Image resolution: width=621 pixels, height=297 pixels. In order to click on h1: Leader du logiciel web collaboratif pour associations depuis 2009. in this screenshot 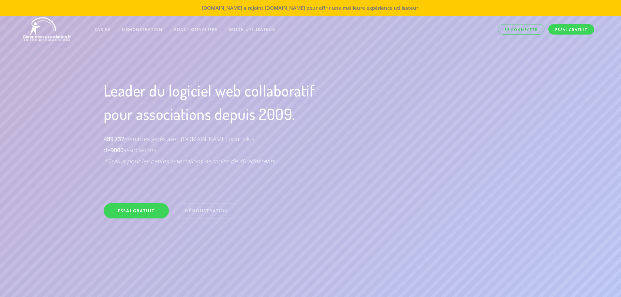, I will do `click(222, 102)`.